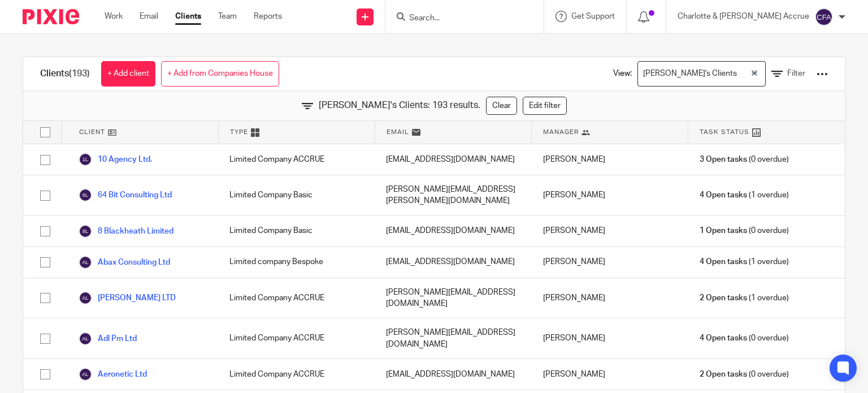 Image resolution: width=868 pixels, height=393 pixels. I want to click on button: Clear Selected, so click(755, 74).